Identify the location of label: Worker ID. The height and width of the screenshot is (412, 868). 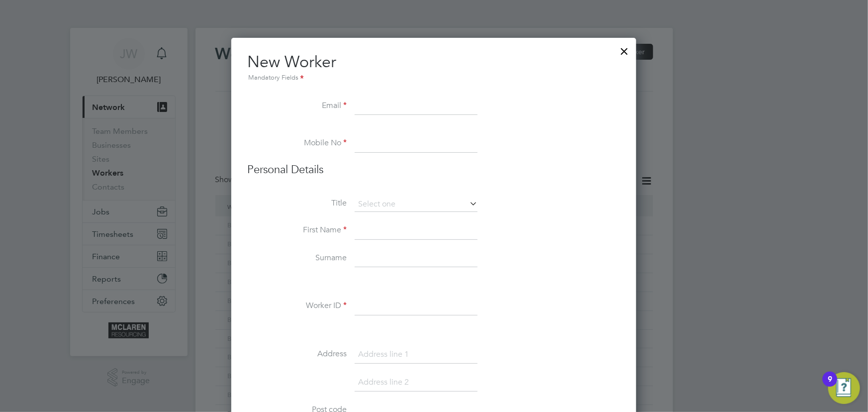
(297, 306).